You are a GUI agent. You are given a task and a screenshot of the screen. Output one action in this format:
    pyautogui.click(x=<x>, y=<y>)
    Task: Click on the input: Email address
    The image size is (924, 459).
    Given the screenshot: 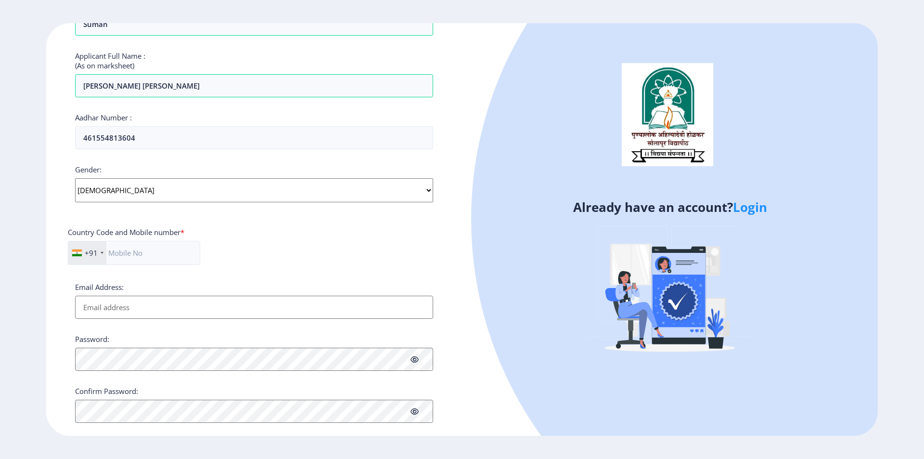 What is the action you would take?
    pyautogui.click(x=254, y=307)
    